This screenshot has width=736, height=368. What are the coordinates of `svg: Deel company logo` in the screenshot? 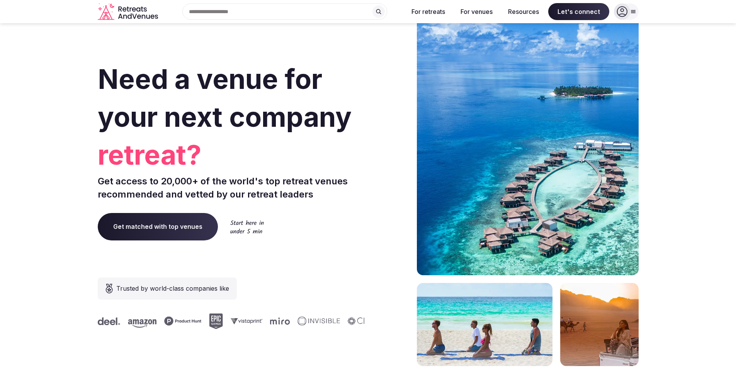 It's located at (109, 321).